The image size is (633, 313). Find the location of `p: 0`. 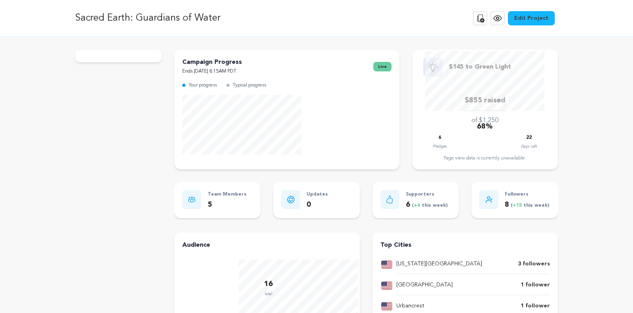

p: 0 is located at coordinates (317, 205).